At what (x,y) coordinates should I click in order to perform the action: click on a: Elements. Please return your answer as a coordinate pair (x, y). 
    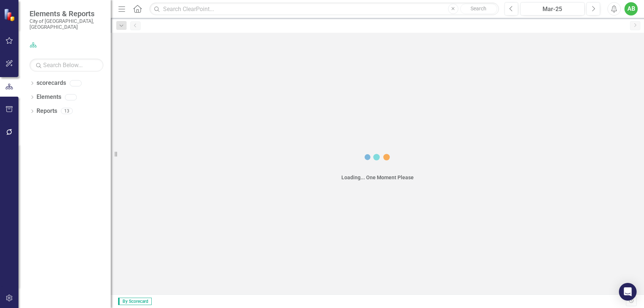
    Looking at the image, I should click on (48, 97).